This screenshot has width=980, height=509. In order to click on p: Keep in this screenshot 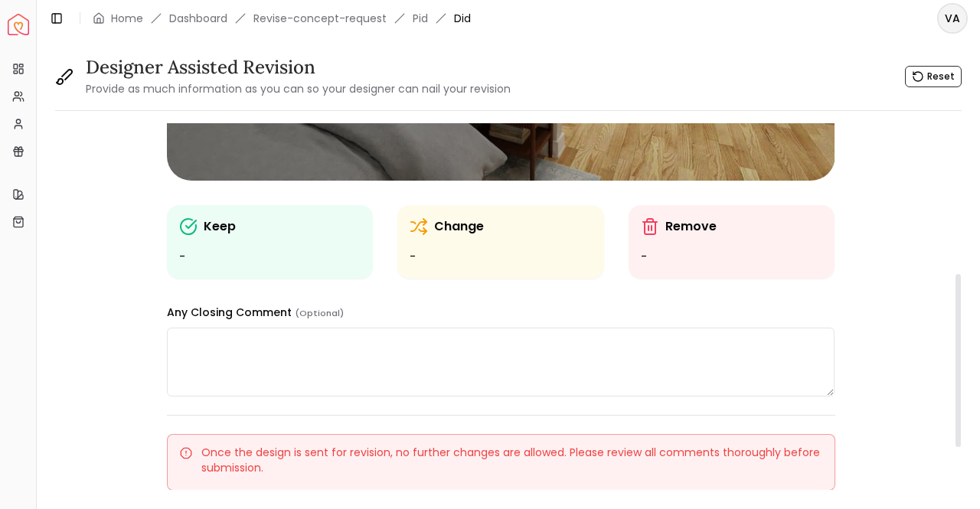, I will do `click(219, 226)`.